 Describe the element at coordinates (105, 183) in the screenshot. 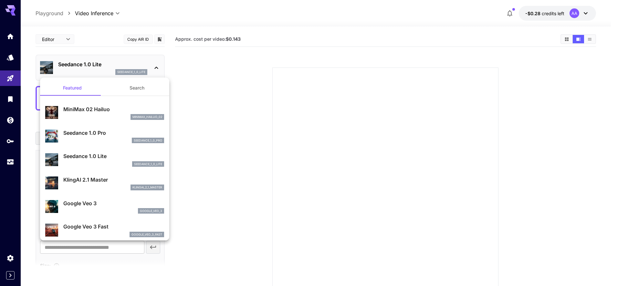

I see `div: KlingAI 2.1 Masterklingai_2_1_master` at that location.